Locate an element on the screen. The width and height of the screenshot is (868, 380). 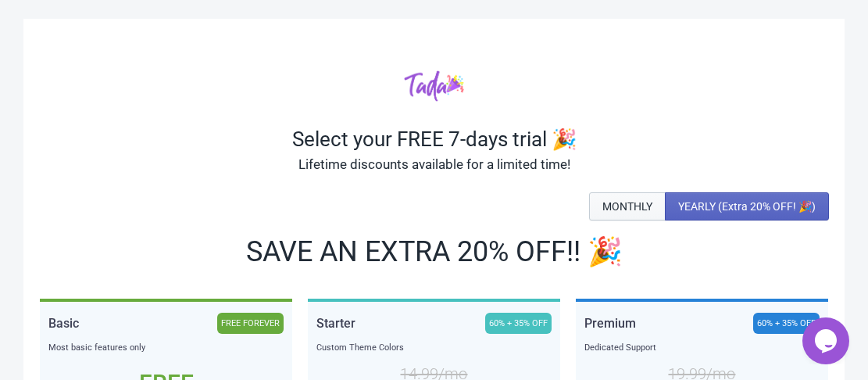
div: Starter is located at coordinates (336, 322).